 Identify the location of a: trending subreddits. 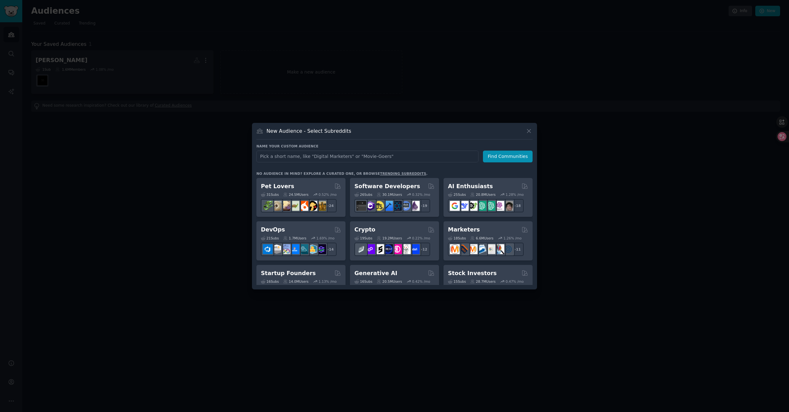
(403, 173).